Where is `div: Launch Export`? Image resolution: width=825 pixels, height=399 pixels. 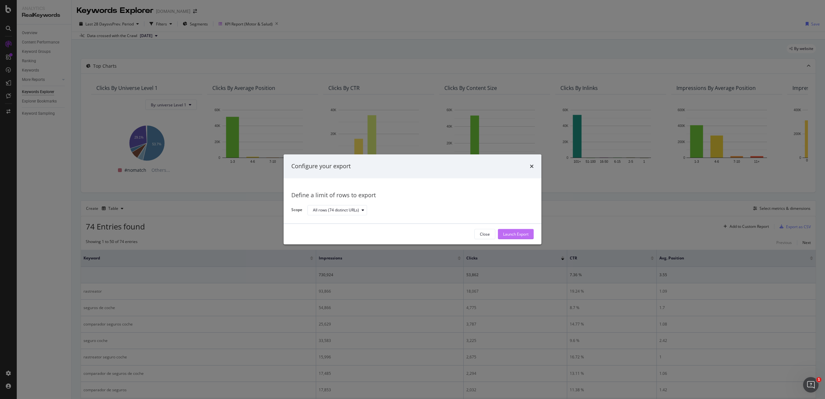
div: Launch Export is located at coordinates (516, 234).